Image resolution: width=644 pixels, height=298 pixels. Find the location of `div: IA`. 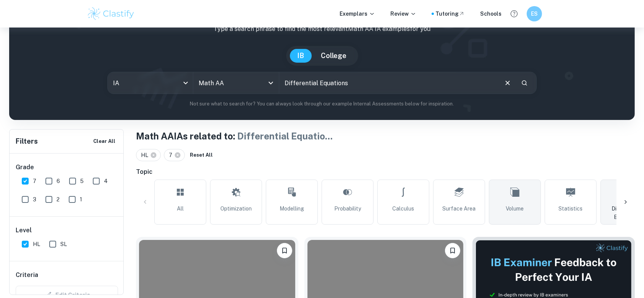

div: IA is located at coordinates (150, 83).